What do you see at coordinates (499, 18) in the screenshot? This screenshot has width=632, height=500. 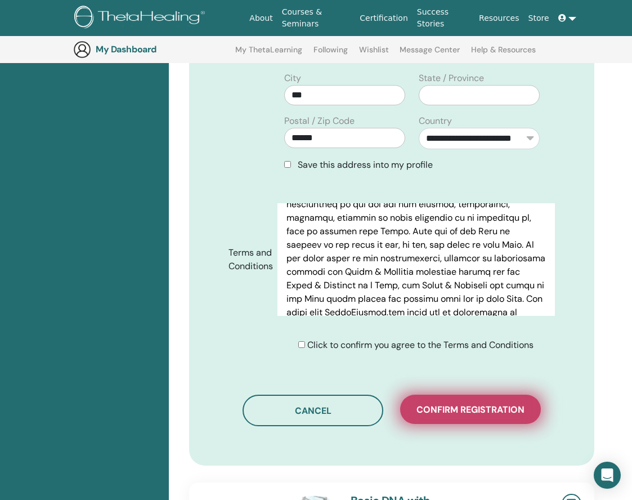 I see `a: Resources` at bounding box center [499, 18].